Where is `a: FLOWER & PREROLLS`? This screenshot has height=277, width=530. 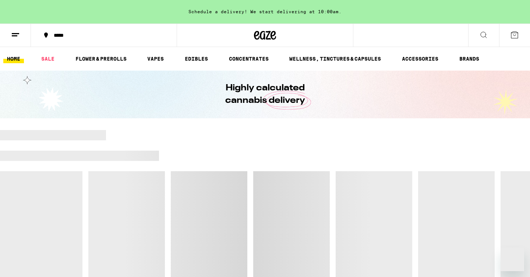 a: FLOWER & PREROLLS is located at coordinates (101, 59).